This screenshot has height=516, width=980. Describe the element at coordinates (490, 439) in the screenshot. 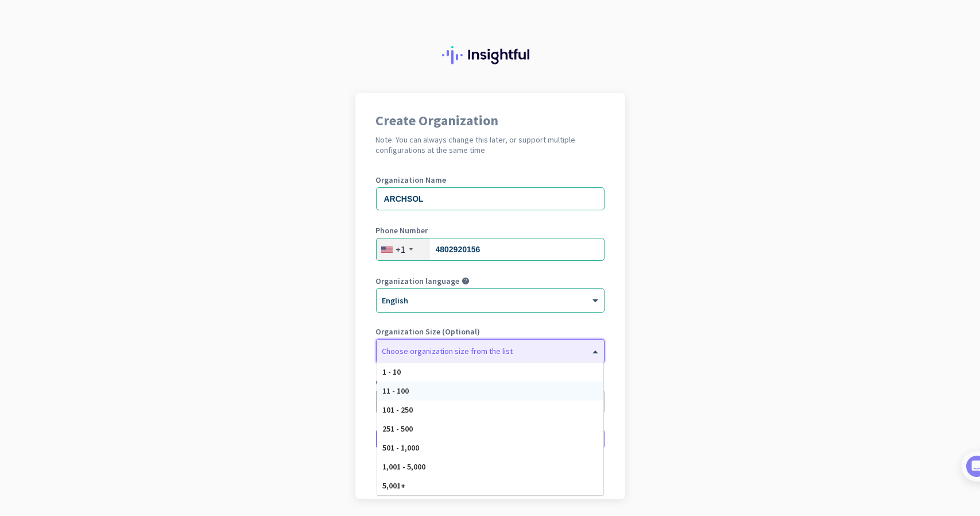

I see `button: Create Organization` at that location.